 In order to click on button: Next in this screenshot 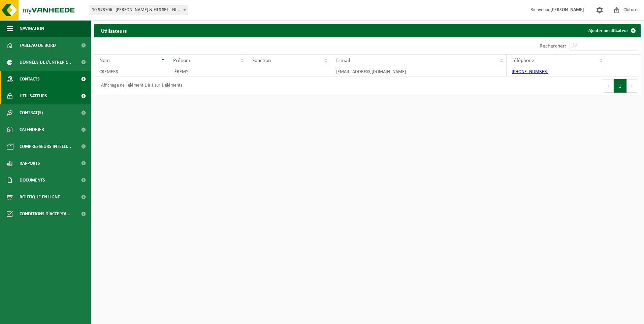, I will do `click(632, 86)`.